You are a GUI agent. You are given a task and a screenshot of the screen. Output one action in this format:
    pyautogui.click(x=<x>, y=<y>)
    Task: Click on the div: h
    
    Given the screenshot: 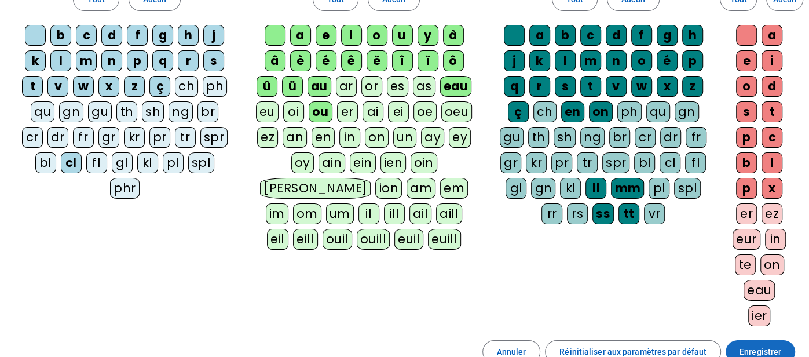 What is the action you would take?
    pyautogui.click(x=693, y=35)
    